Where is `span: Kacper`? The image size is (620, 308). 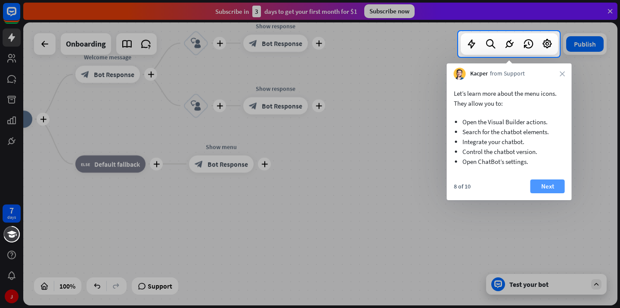
span: Kacper is located at coordinates (479, 74).